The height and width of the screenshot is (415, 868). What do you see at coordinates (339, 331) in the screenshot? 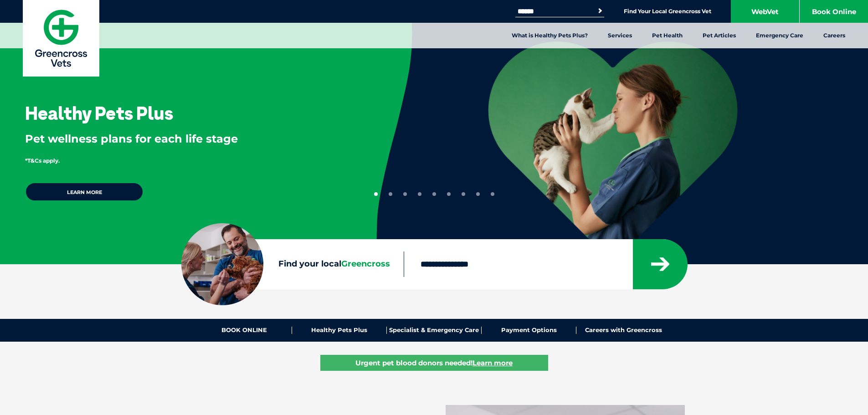
I see `a: Healthy Pets Plus` at bounding box center [339, 331].